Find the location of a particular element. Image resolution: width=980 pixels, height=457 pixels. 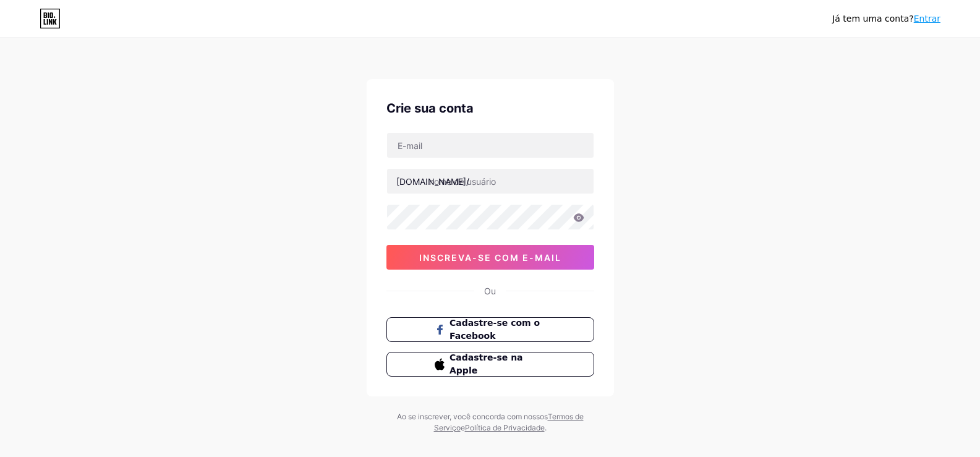

font: Crie sua conta is located at coordinates (430, 108).